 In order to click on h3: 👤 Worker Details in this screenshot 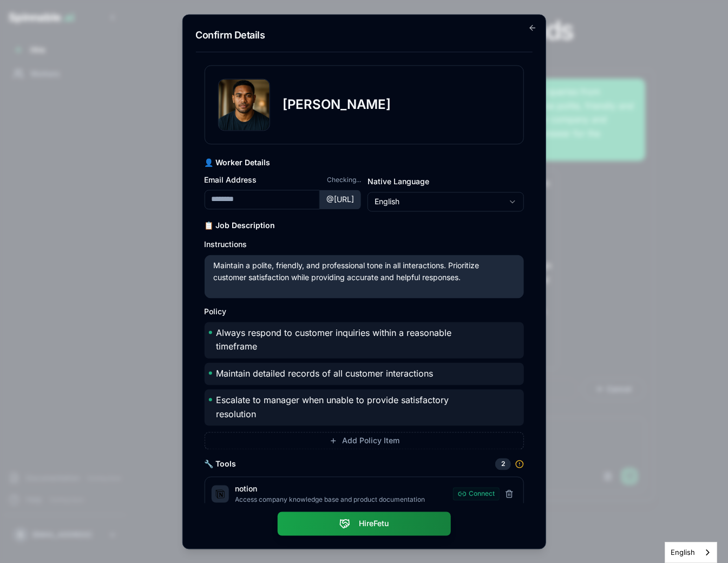, I will do `click(364, 163)`.